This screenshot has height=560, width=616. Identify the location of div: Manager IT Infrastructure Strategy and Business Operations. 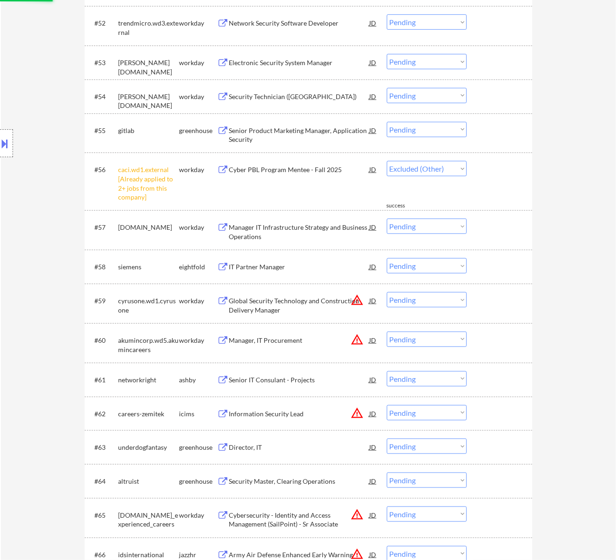
(299, 232).